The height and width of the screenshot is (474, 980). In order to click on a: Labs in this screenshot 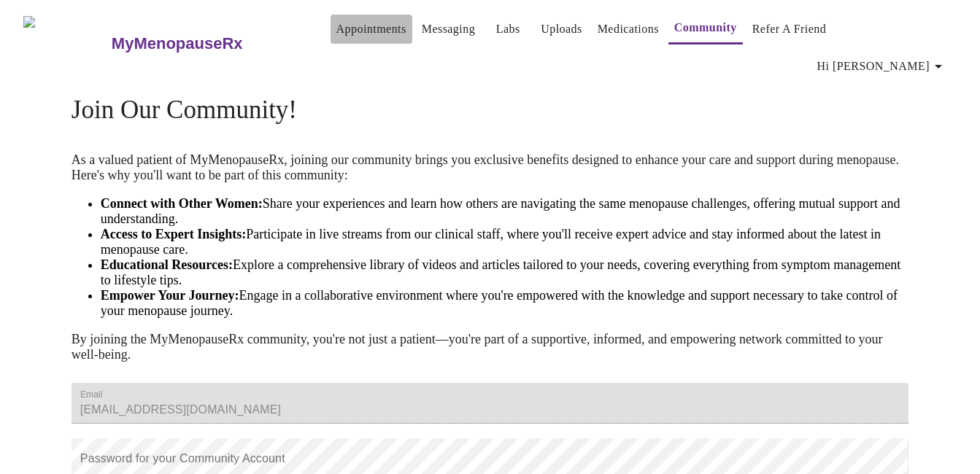, I will do `click(508, 29)`.